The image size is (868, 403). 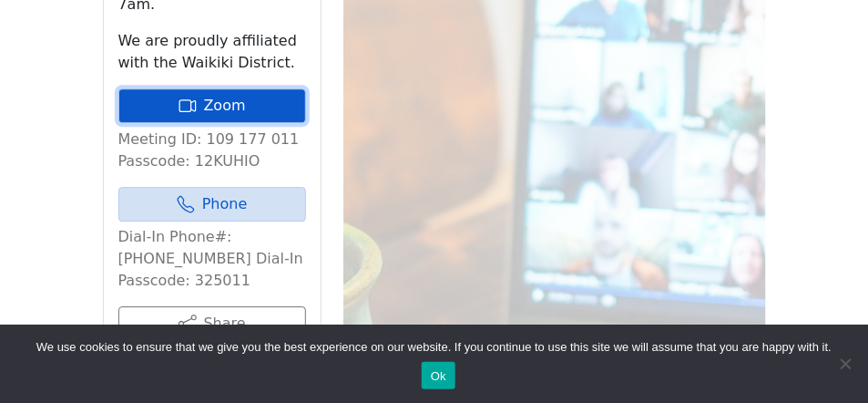 What do you see at coordinates (438, 375) in the screenshot?
I see `button: Ok` at bounding box center [438, 375].